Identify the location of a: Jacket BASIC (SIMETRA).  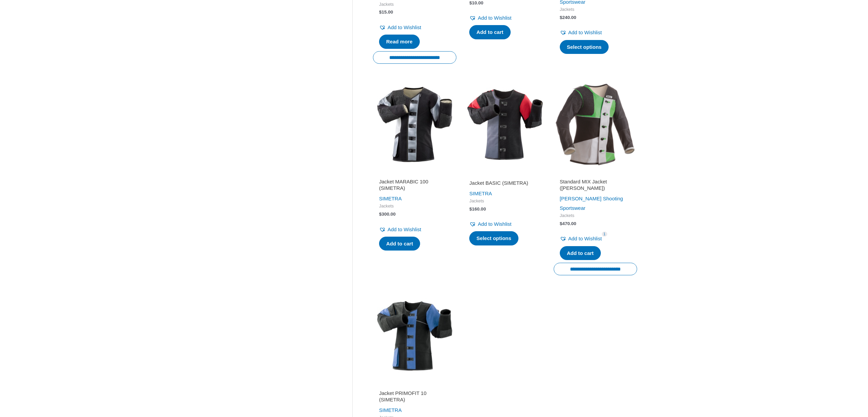
(505, 184).